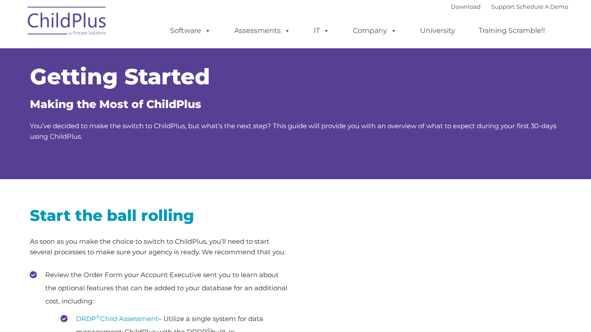 The height and width of the screenshot is (332, 591). I want to click on a: Training Scramble!!, so click(511, 31).